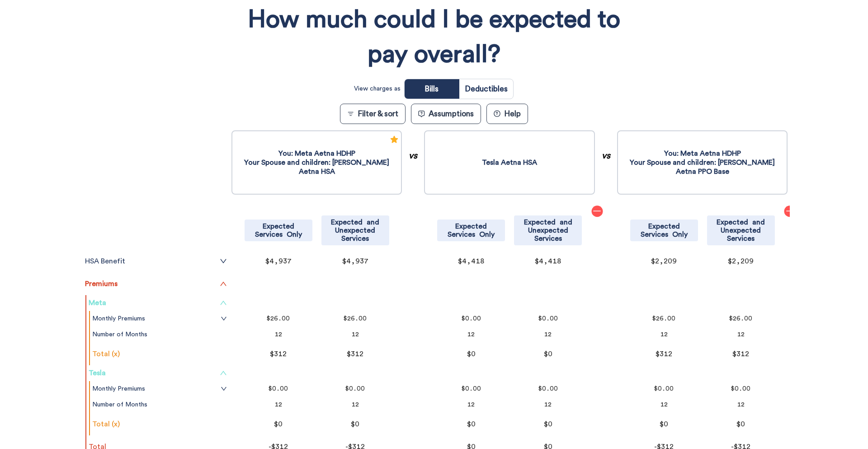 The image size is (868, 449). Describe the element at coordinates (509, 163) in the screenshot. I see `p: Tesla Aetna HSA` at that location.